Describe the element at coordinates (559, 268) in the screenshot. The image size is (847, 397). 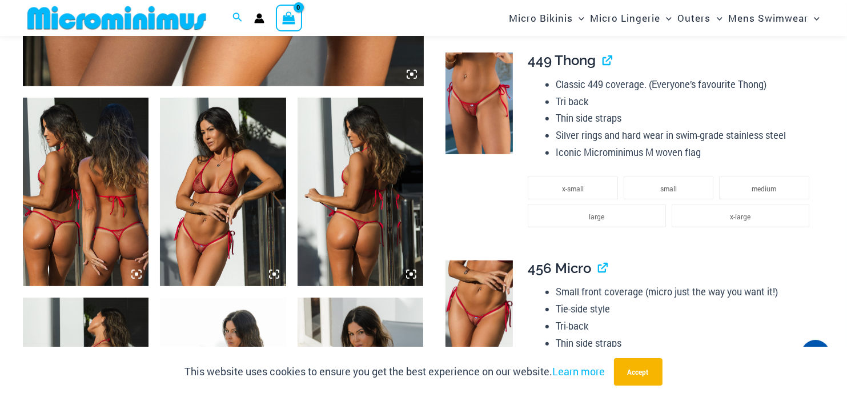
I see `span: 456 Micro` at that location.